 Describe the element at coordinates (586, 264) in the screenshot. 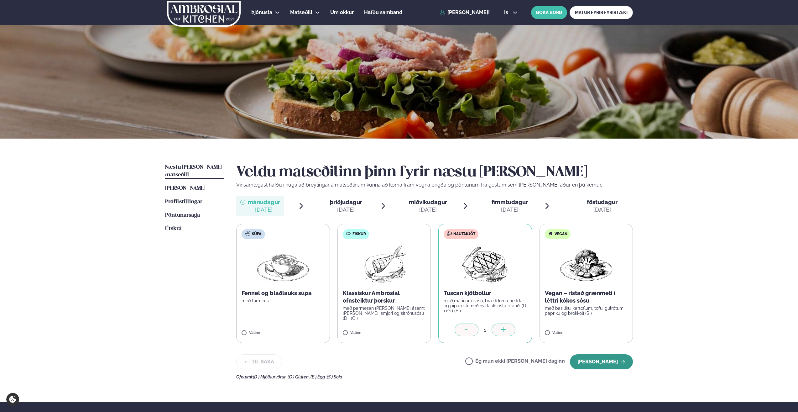

I see `img: Vegan.png` at that location.